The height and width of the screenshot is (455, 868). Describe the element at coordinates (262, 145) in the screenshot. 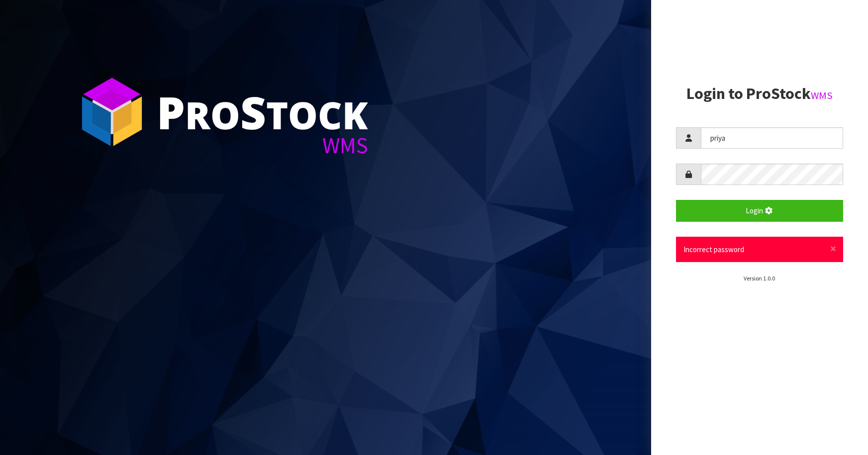

I see `div: WMS` at that location.